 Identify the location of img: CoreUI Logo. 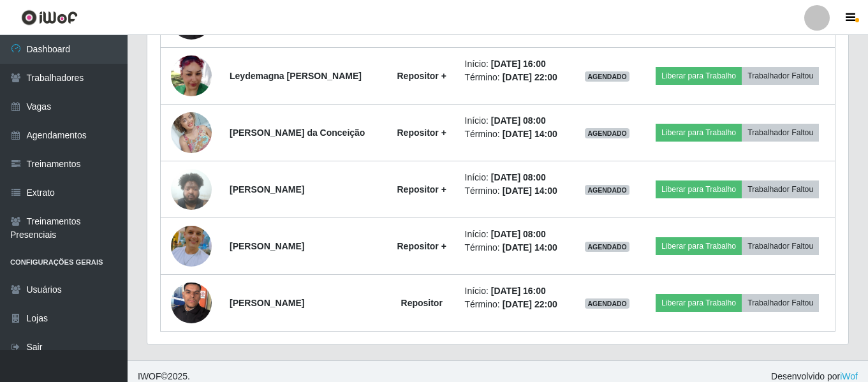
(49, 17).